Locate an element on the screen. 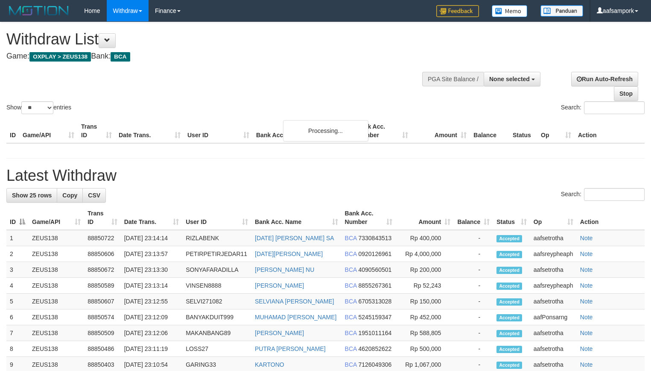 The image size is (651, 371). td: 88850607 is located at coordinates (103, 301).